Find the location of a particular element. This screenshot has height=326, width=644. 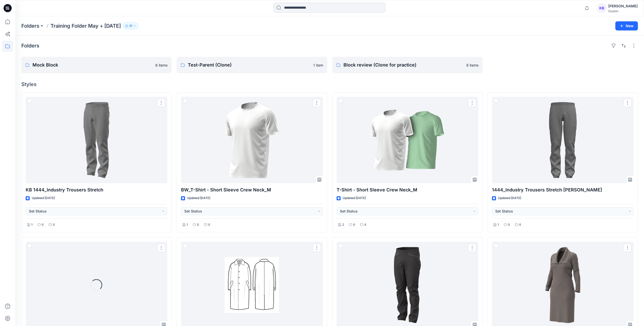

p: BW_T-Shirt - Short Sleeve Crew Neck_M is located at coordinates (252, 190).